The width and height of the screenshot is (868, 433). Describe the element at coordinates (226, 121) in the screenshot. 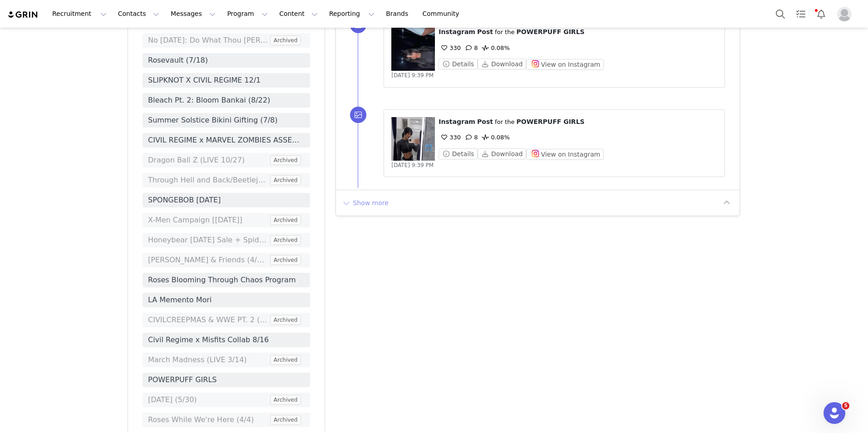

I see `span: Summer Solstice Bikini Gifting (7/8)` at that location.